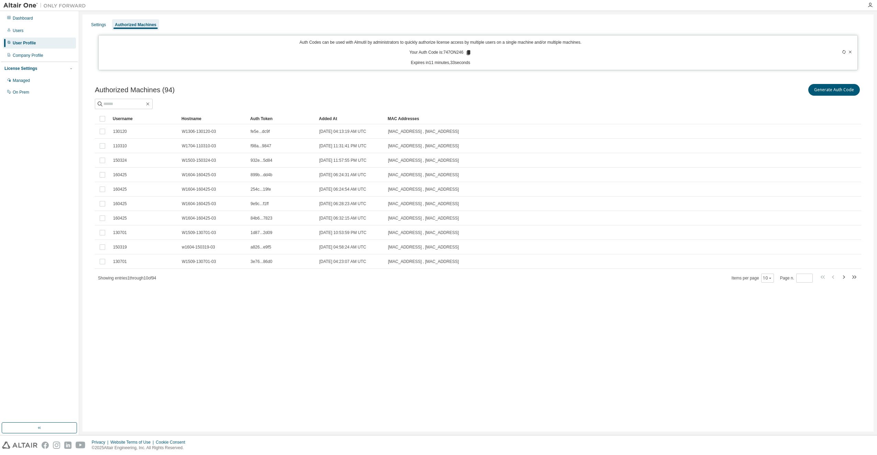  What do you see at coordinates (28, 55) in the screenshot?
I see `div: Company Profile` at bounding box center [28, 55].